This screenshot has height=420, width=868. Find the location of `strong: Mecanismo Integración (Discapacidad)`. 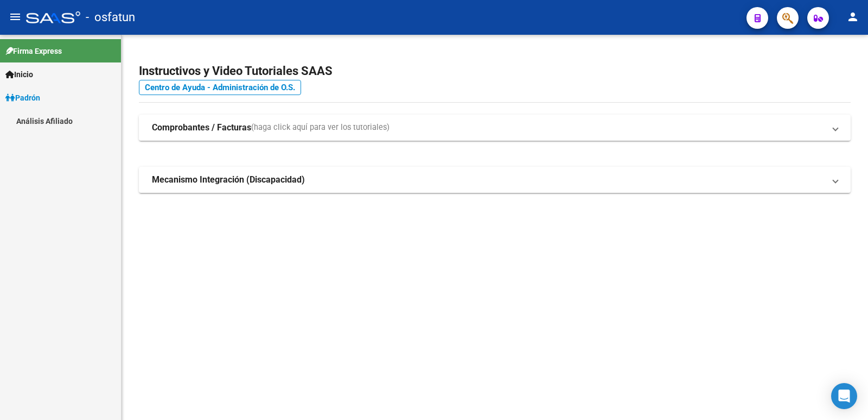

strong: Mecanismo Integración (Discapacidad) is located at coordinates (228, 180).